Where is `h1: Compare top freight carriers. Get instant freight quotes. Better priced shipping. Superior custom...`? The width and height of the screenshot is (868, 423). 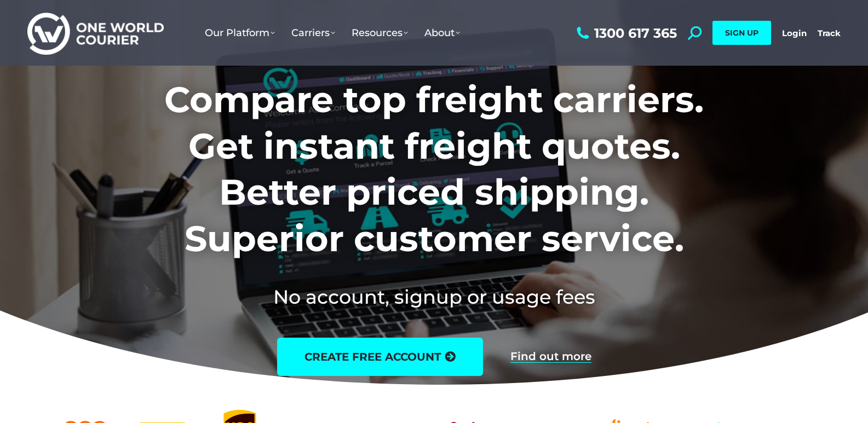
h1: Compare top freight carriers. Get instant freight quotes. Better priced shipping. Superior custom... is located at coordinates (434, 169).